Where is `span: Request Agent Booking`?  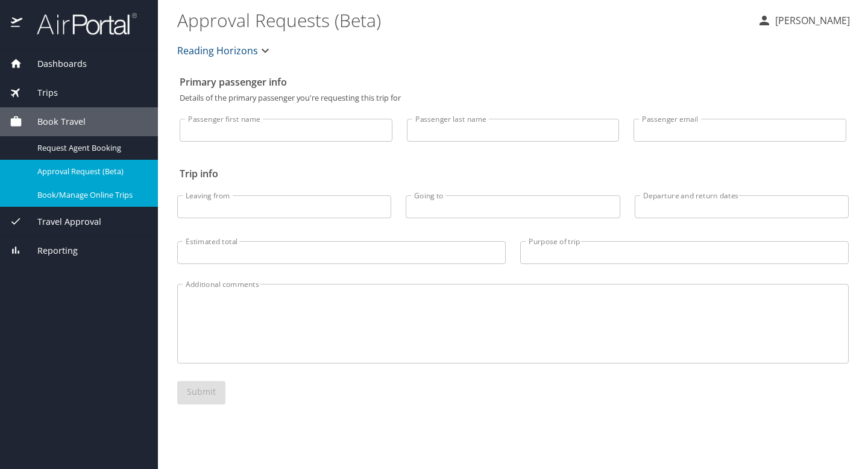 span: Request Agent Booking is located at coordinates (91, 148).